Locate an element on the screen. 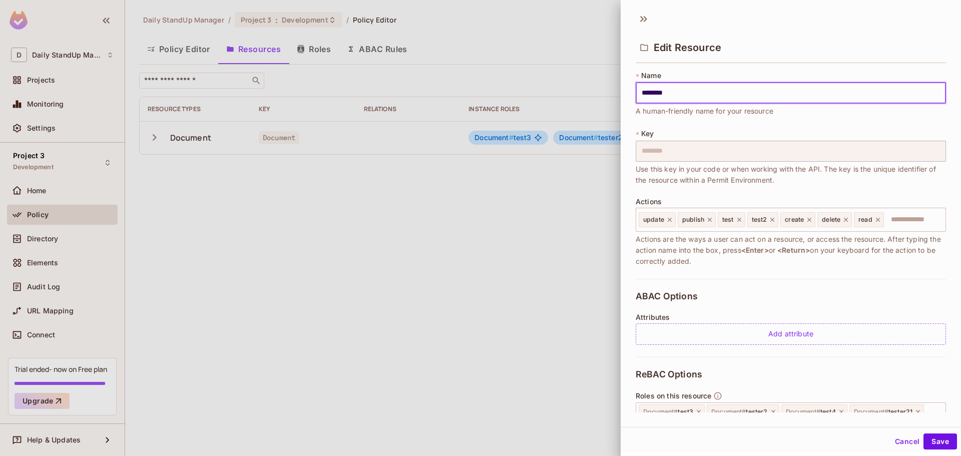 This screenshot has height=456, width=961. span: Edit Resource is located at coordinates (687, 48).